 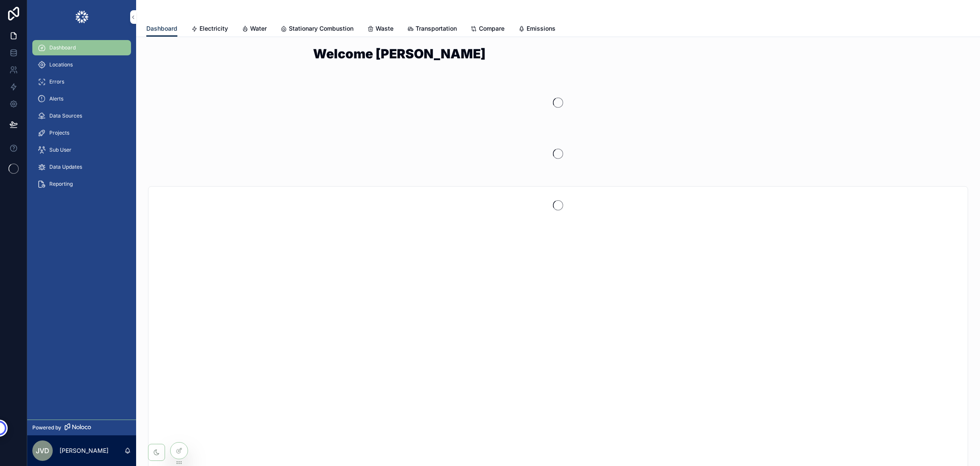 I want to click on span: Water, so click(x=258, y=28).